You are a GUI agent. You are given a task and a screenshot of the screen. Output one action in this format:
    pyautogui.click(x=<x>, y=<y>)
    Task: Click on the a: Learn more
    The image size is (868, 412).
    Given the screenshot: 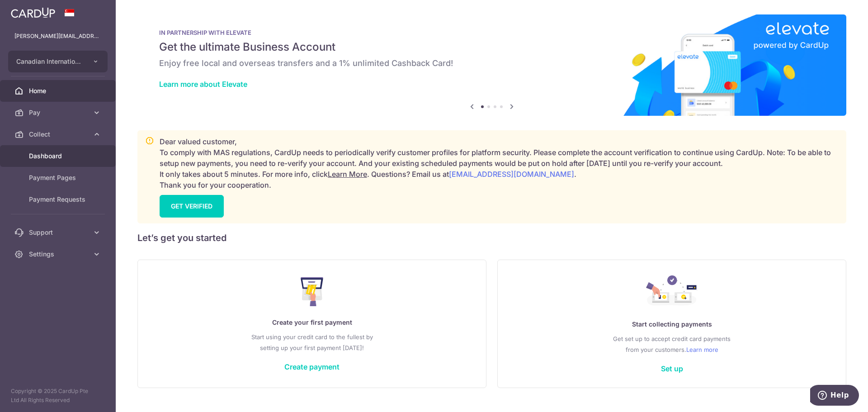 What is the action you would take?
    pyautogui.click(x=703, y=349)
    